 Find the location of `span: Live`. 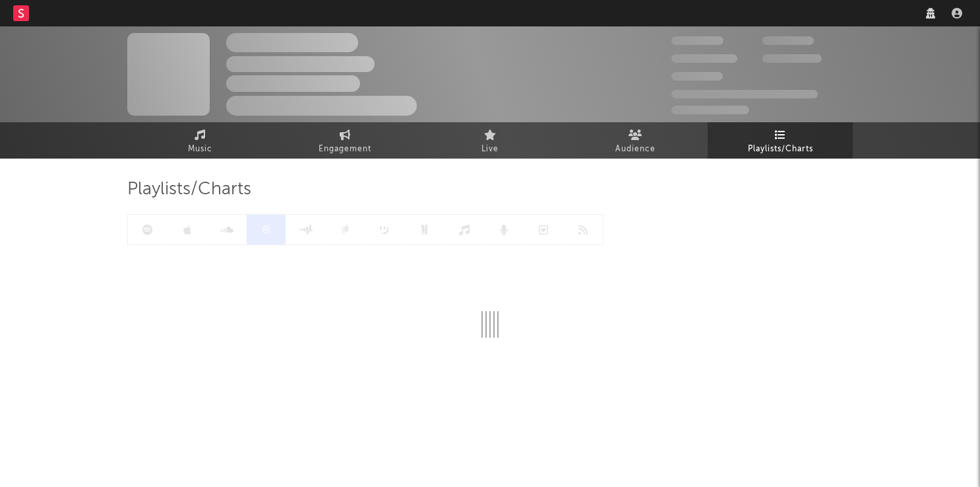

span: Live is located at coordinates (490, 149).